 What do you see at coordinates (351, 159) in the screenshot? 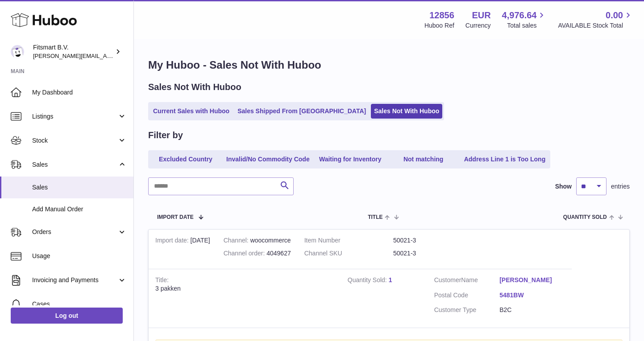
I see `a: Waiting for Inventory` at bounding box center [351, 159].